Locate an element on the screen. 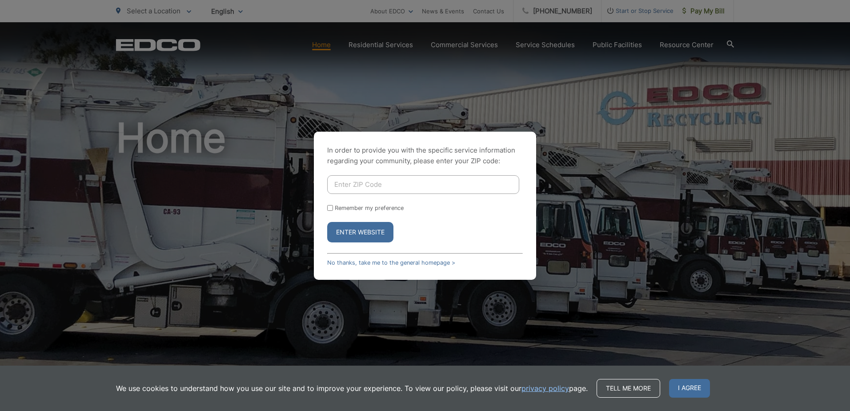 Image resolution: width=850 pixels, height=411 pixels. p: We use cookies to understand how you use our site and to improve your experience. To view our pol... is located at coordinates (351, 388).